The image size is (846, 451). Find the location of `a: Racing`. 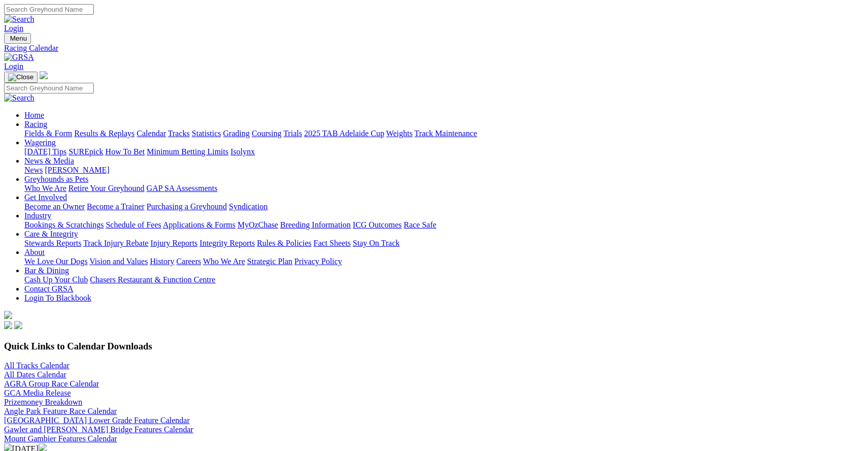

a: Racing is located at coordinates (36, 124).